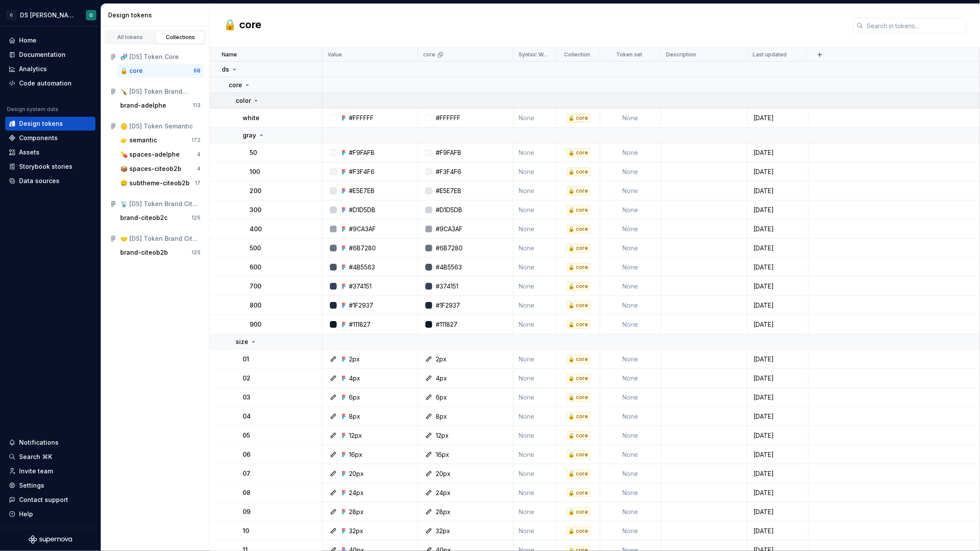 The height and width of the screenshot is (551, 980). Describe the element at coordinates (449, 229) in the screenshot. I see `div: #9CA3AF` at that location.